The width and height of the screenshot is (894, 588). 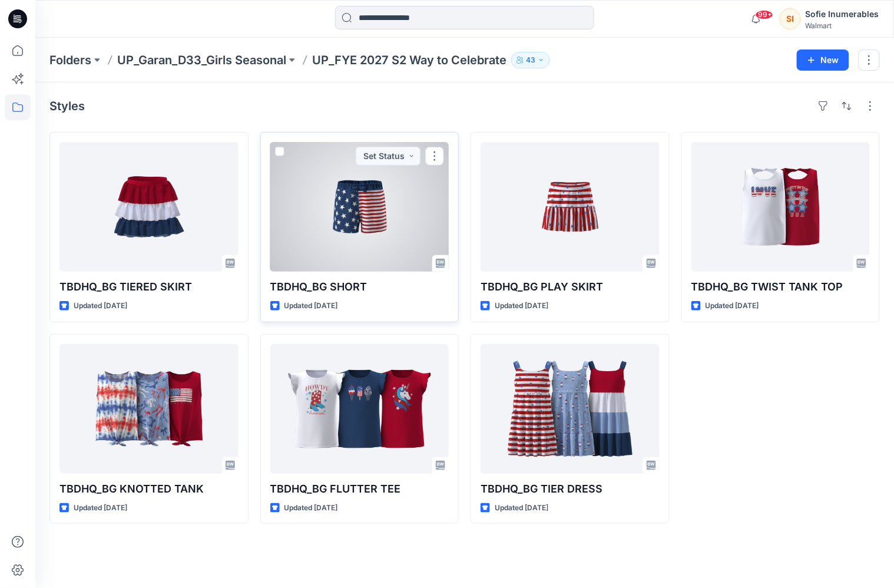 What do you see at coordinates (410, 60) in the screenshot?
I see `p: UP_FYE 2027 S2 Way to Celebrate` at bounding box center [410, 60].